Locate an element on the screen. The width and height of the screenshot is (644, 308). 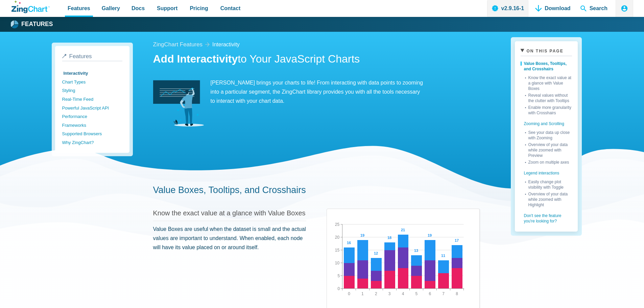
a: Reveal values without the clutter with Tooltips is located at coordinates (548, 97).